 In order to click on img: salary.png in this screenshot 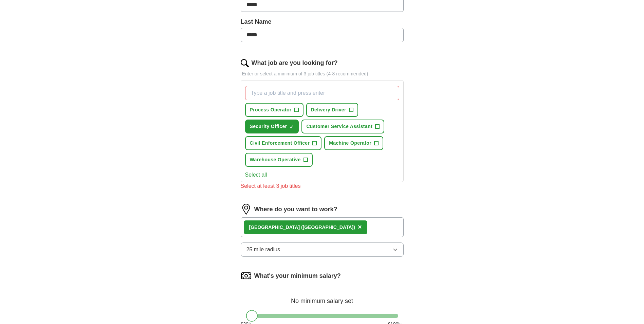, I will do `click(246, 276)`.